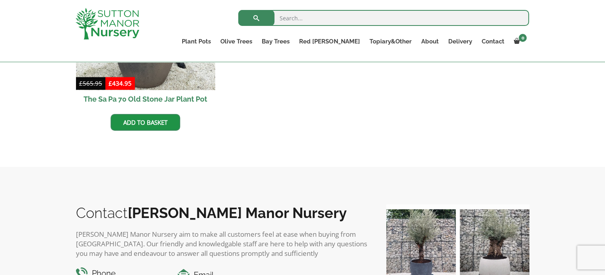 The image size is (605, 275). Describe the element at coordinates (493, 41) in the screenshot. I see `a: Contact` at that location.